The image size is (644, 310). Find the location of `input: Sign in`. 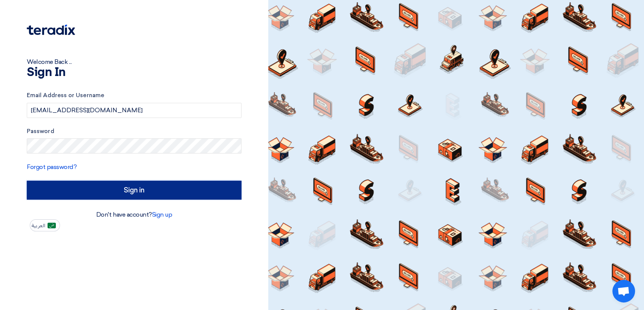

input: Sign in is located at coordinates (134, 190).